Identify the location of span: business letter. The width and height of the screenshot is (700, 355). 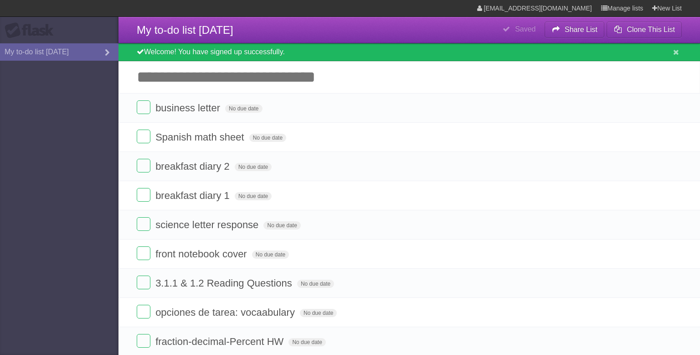
(189, 108).